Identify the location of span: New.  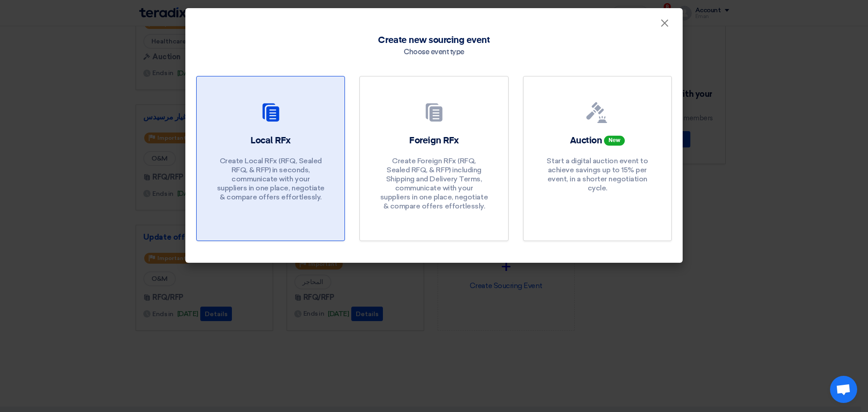
(614, 141).